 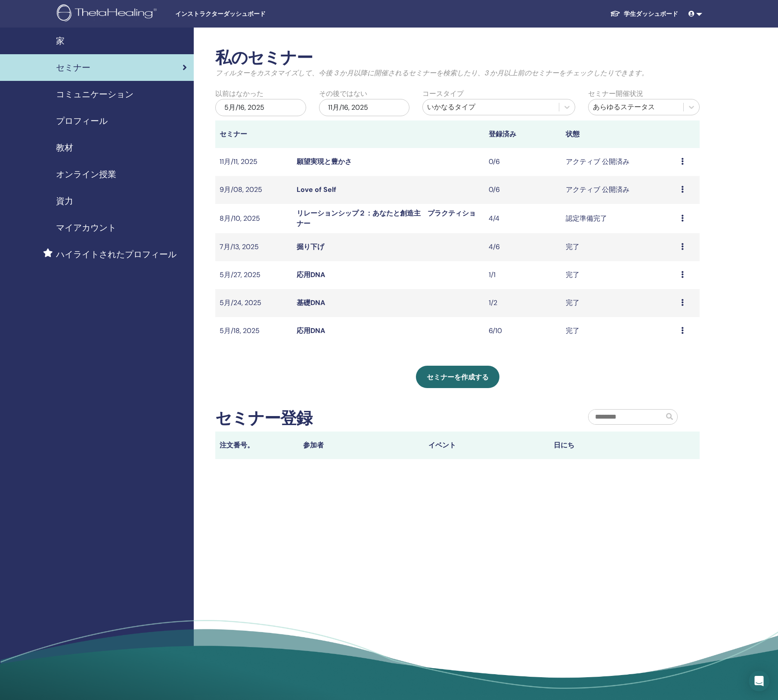 What do you see at coordinates (64, 201) in the screenshot?
I see `span: 資力` at bounding box center [64, 201].